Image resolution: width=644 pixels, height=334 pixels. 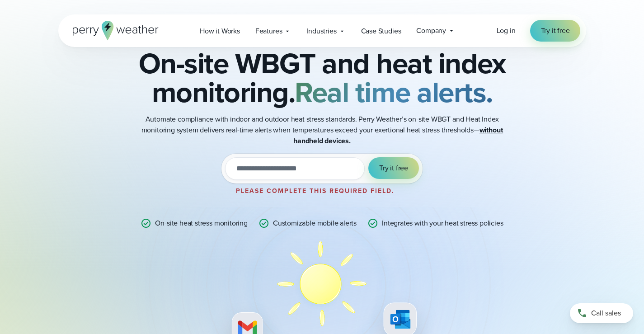 I want to click on strong: Real time alerts., so click(x=393, y=92).